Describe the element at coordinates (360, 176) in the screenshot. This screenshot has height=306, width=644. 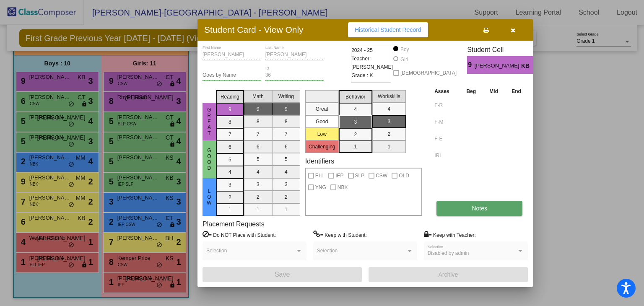
I see `span: SLP` at that location.